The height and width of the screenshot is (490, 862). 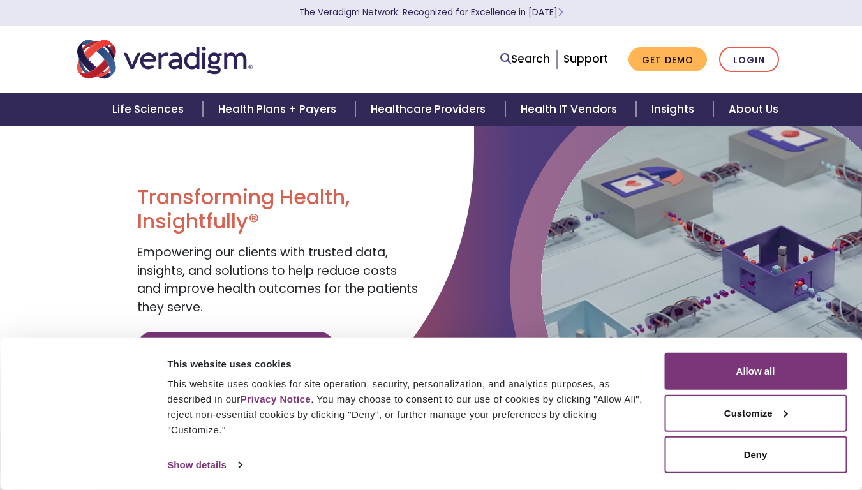 What do you see at coordinates (165, 59) in the screenshot?
I see `img: Veradigm logo` at bounding box center [165, 59].